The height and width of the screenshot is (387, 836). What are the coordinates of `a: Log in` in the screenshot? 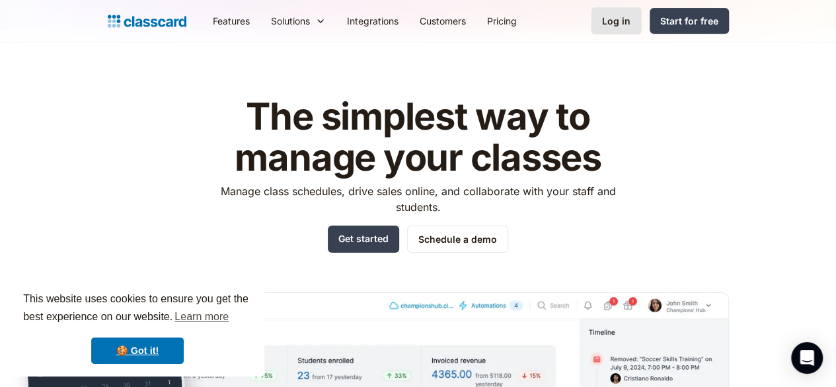 It's located at (616, 20).